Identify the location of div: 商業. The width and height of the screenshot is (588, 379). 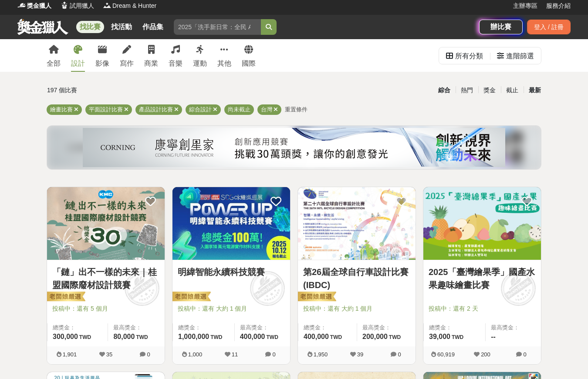
(151, 63).